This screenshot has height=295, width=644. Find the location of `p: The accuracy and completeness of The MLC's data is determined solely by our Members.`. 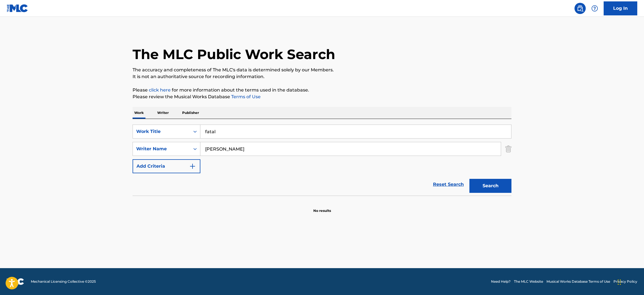

p: The accuracy and completeness of The MLC's data is determined solely by our Members. is located at coordinates (322, 70).